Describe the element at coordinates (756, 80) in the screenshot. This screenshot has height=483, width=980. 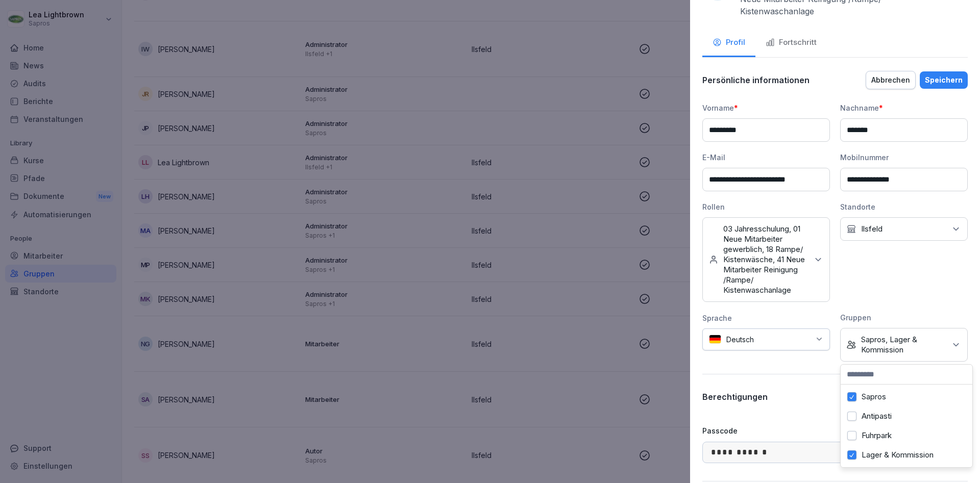
I see `p: Persönliche informationen` at that location.